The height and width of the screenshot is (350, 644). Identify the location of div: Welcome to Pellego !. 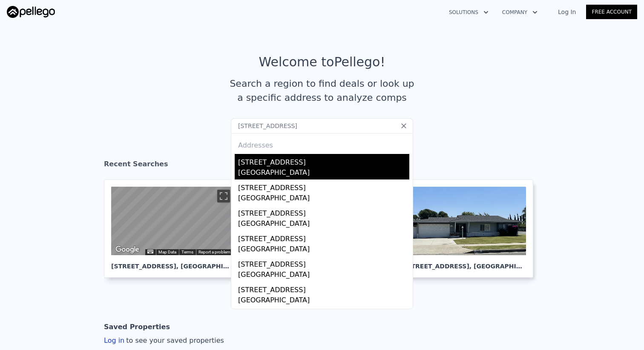
(322, 62).